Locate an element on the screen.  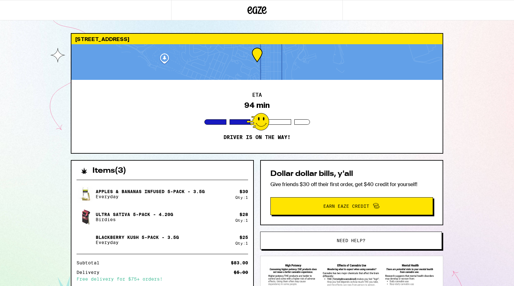
div: $ 30 is located at coordinates (243, 192).